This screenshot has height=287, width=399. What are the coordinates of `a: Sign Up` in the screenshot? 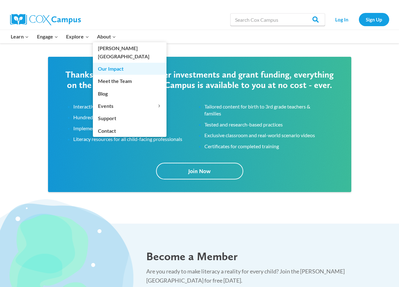 It's located at (374, 19).